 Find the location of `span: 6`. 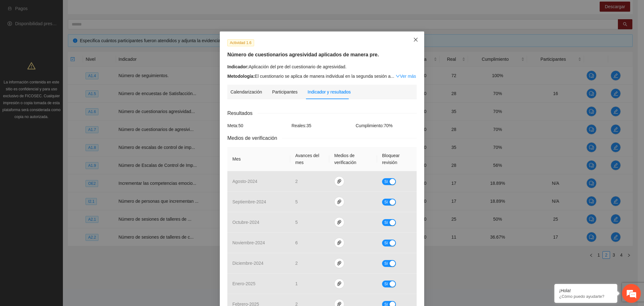

span: 6 is located at coordinates (297, 243).